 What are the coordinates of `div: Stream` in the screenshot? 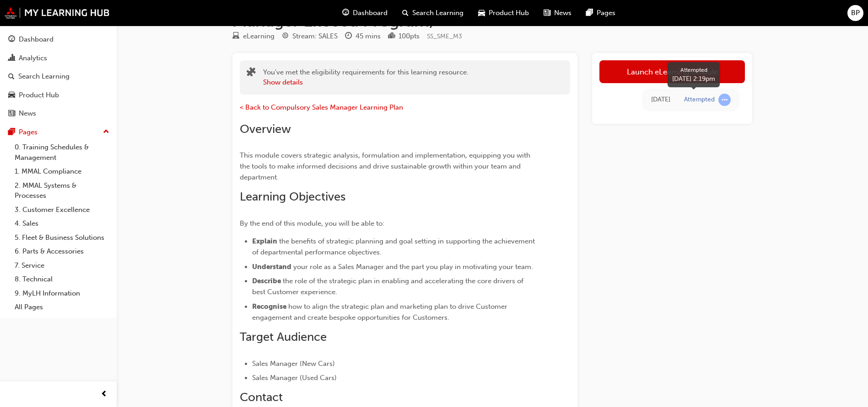 It's located at (310, 36).